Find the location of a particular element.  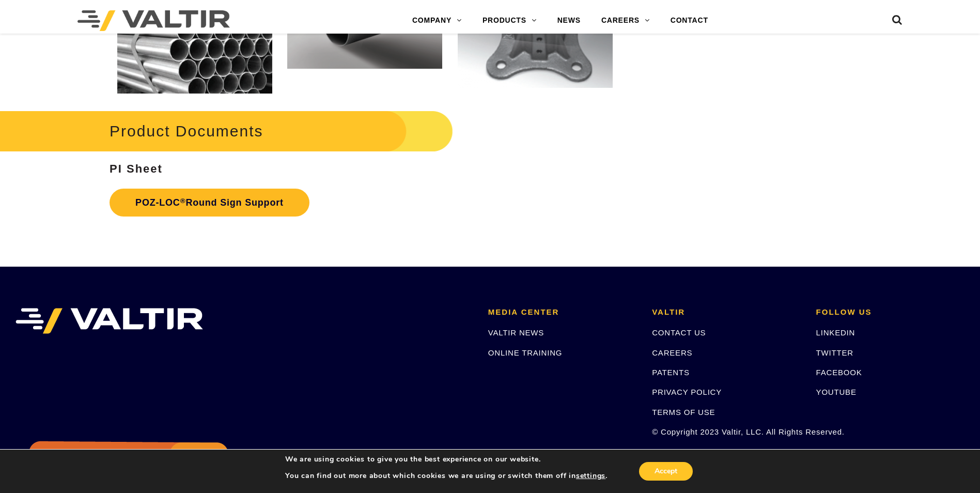

h2: VALTIR is located at coordinates (726, 312).